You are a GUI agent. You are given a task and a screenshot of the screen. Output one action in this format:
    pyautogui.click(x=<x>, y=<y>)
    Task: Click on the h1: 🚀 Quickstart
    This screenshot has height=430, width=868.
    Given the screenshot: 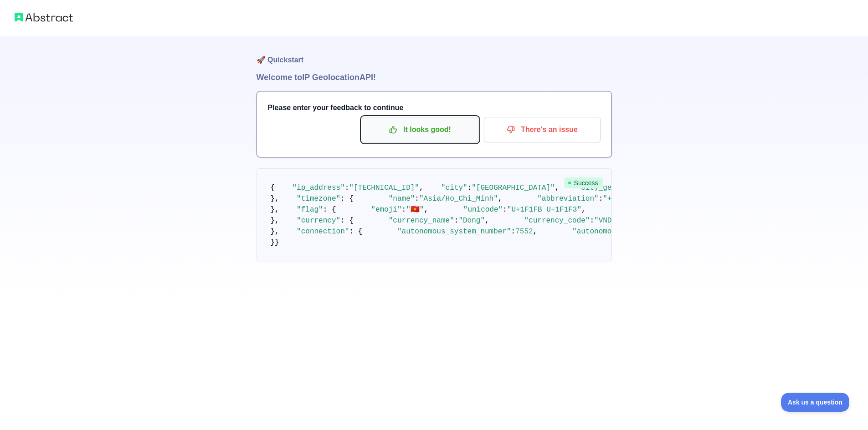 What is the action you would take?
    pyautogui.click(x=434, y=54)
    